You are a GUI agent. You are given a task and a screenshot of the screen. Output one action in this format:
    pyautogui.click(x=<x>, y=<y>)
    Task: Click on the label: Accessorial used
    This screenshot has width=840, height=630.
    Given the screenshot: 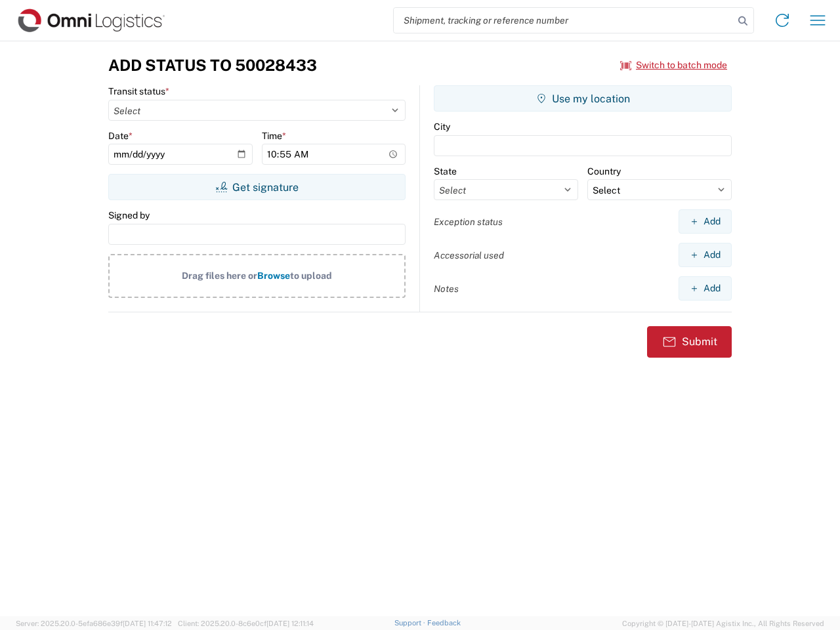 What is the action you would take?
    pyautogui.click(x=469, y=255)
    